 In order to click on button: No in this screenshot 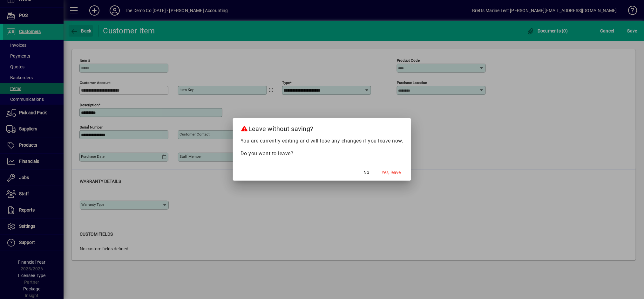, I will do `click(367, 173)`.